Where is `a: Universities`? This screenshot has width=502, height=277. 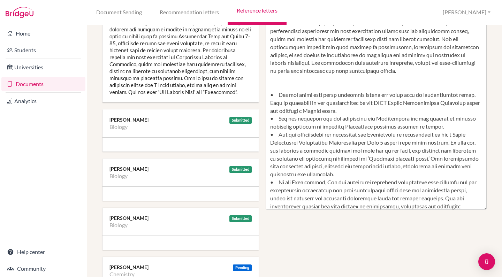 a: Universities is located at coordinates (43, 67).